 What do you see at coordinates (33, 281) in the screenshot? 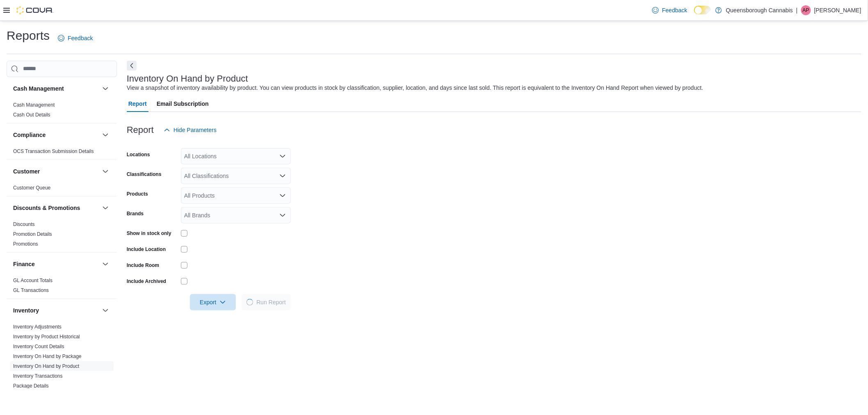
I see `a: GL Account Totals` at bounding box center [33, 281].